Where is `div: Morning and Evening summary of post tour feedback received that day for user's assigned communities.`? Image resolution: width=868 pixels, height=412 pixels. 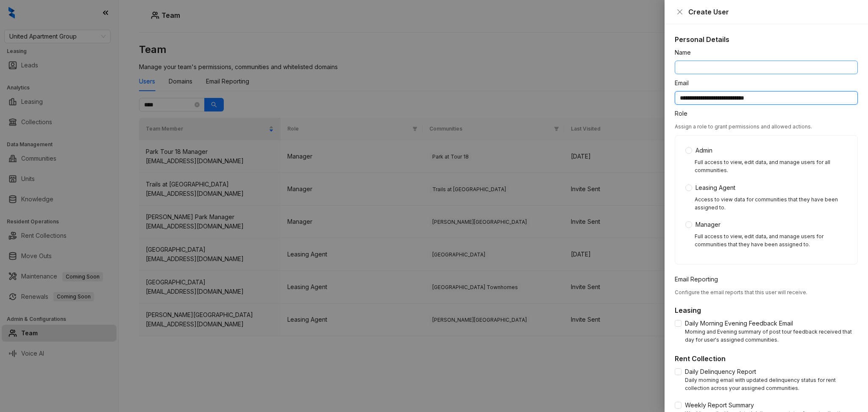 div: Morning and Evening summary of post tour feedback received that day for user's assigned communities. is located at coordinates (771, 337).